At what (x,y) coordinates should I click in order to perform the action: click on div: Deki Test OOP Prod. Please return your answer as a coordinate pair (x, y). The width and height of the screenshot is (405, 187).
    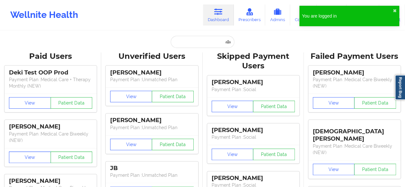
    Looking at the image, I should click on (51, 73).